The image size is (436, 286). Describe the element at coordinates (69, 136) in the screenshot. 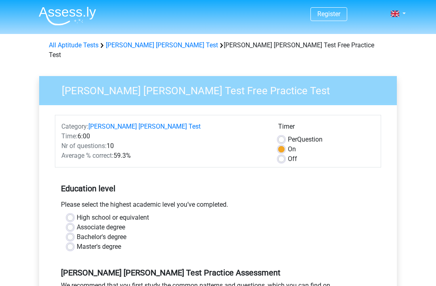

I see `span: Time:` at that location.